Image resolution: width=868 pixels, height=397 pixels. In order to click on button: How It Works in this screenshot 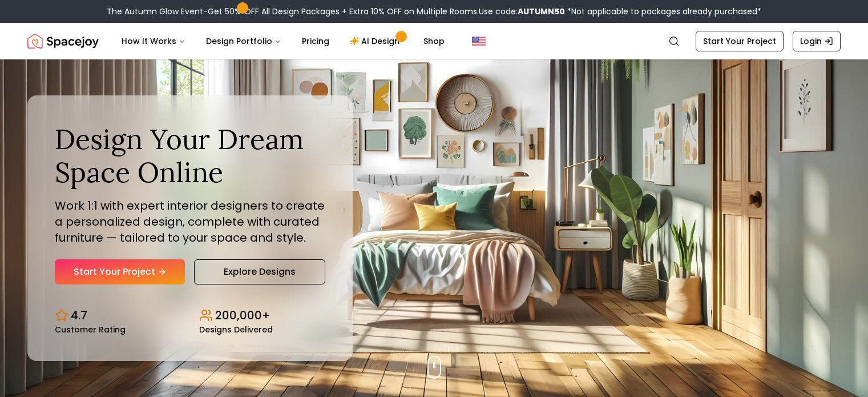, I will do `click(153, 41)`.